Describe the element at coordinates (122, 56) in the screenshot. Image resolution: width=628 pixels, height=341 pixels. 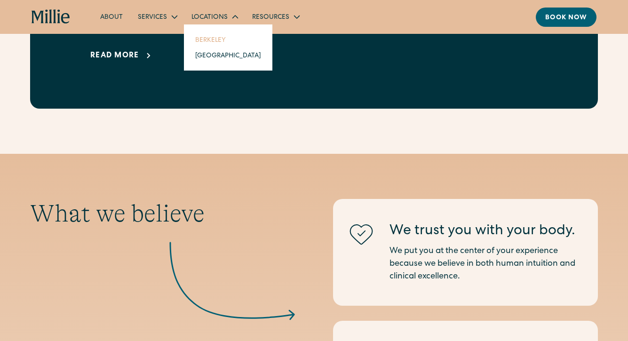
I see `a: Read more` at that location.